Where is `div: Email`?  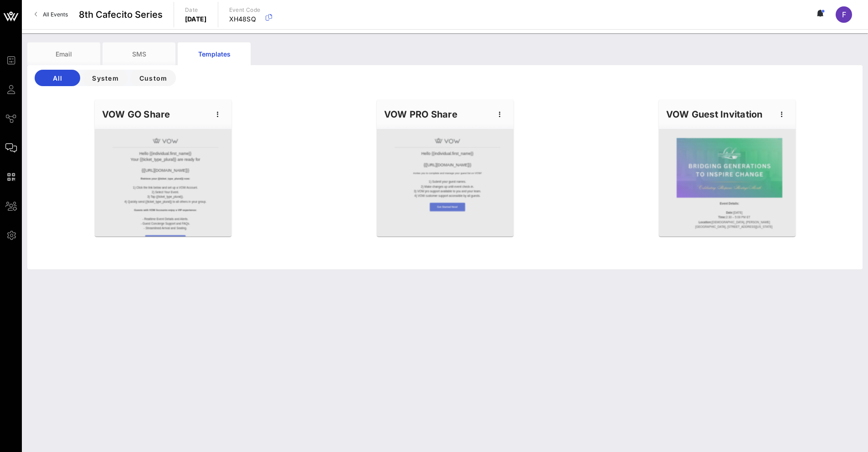 div: Email is located at coordinates (64, 54).